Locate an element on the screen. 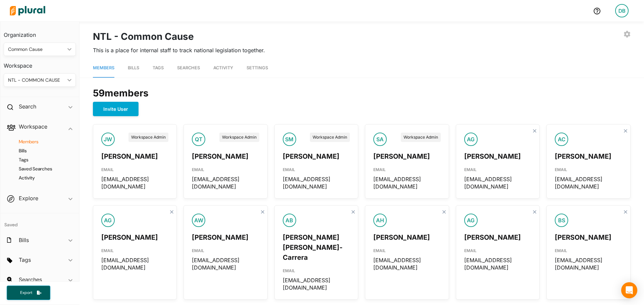 The image size is (644, 305). div: 59 member s is located at coordinates (361, 93).